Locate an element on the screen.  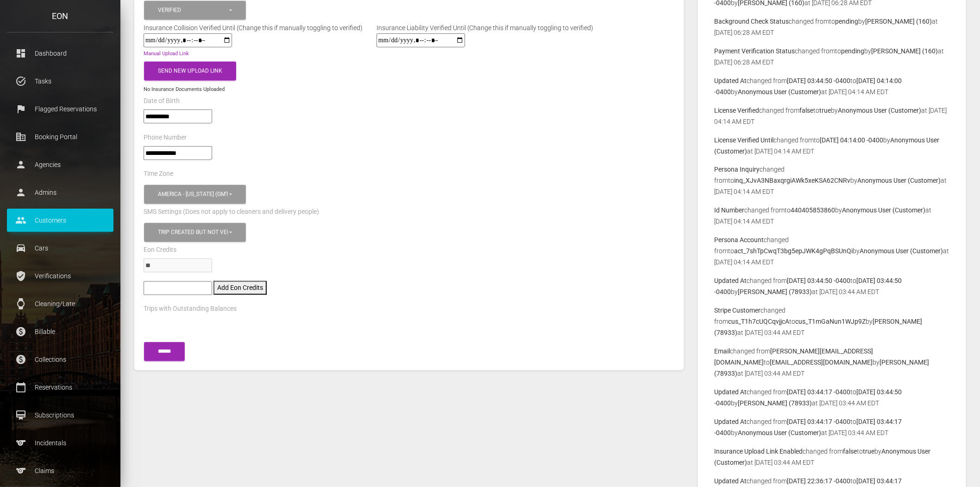
a: flag Flagged Reservations is located at coordinates (60, 109).